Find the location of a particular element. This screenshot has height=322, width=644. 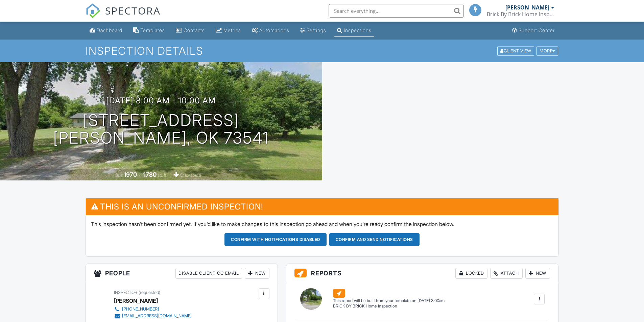

div: Contacts is located at coordinates (194, 30).